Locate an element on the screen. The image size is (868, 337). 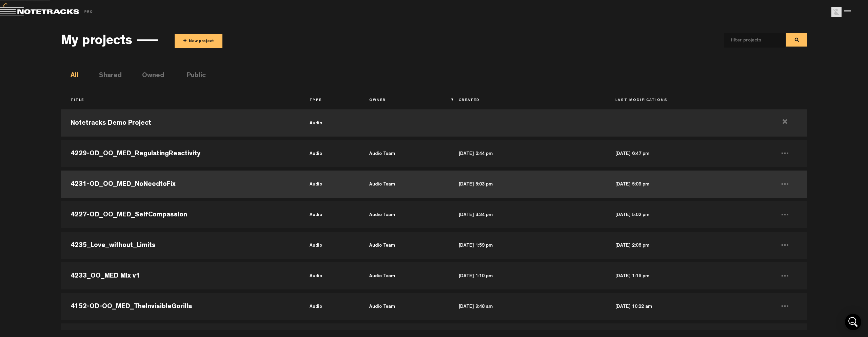
div: Open Intercom Messenger is located at coordinates (853, 322).